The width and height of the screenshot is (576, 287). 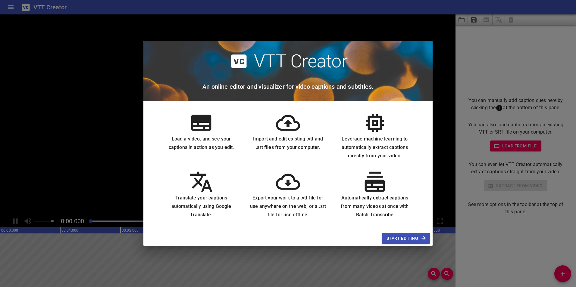 I want to click on span: Start Editing, so click(x=406, y=239).